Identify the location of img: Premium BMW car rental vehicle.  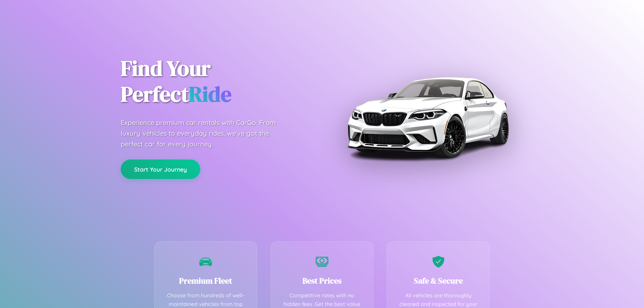
(428, 118).